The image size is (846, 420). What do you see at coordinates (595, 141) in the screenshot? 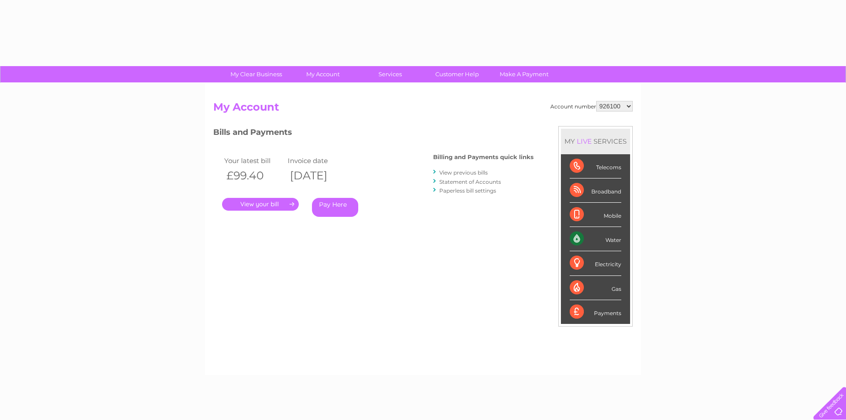
I see `div: MY SERVICES` at bounding box center [595, 141].